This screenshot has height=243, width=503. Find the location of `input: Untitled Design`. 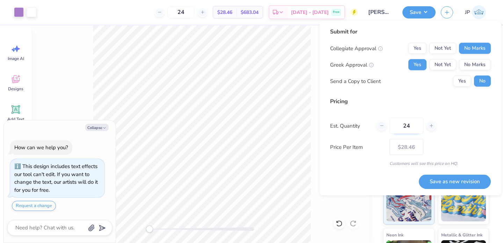

input: Untitled Design is located at coordinates (380, 12).